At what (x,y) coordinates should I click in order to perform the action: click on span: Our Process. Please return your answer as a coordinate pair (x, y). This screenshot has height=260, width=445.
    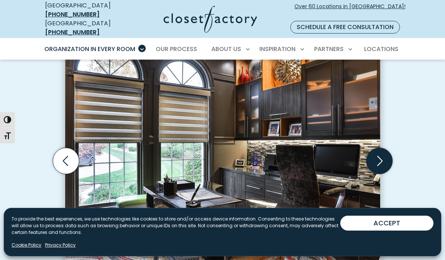
    Looking at the image, I should click on (176, 49).